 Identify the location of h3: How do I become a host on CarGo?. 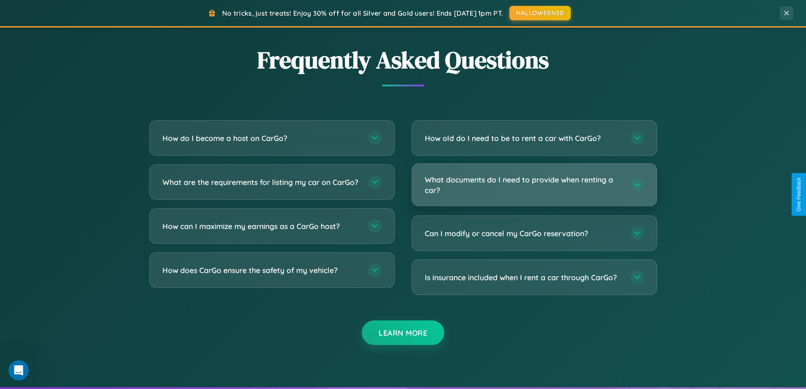
(261, 138).